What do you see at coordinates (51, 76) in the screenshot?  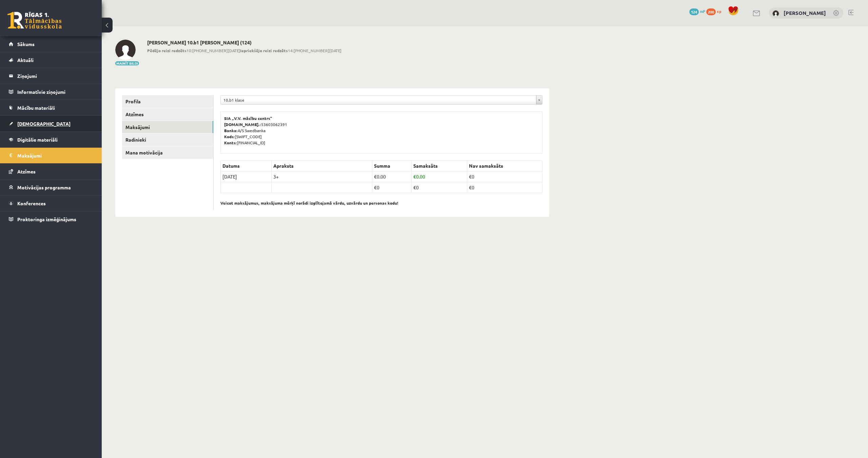 I see `a: Ziņojumi` at bounding box center [51, 76].